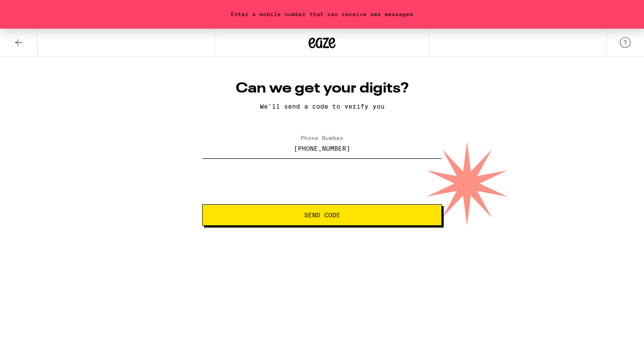  What do you see at coordinates (322, 215) in the screenshot?
I see `span: Send Code` at bounding box center [322, 215].